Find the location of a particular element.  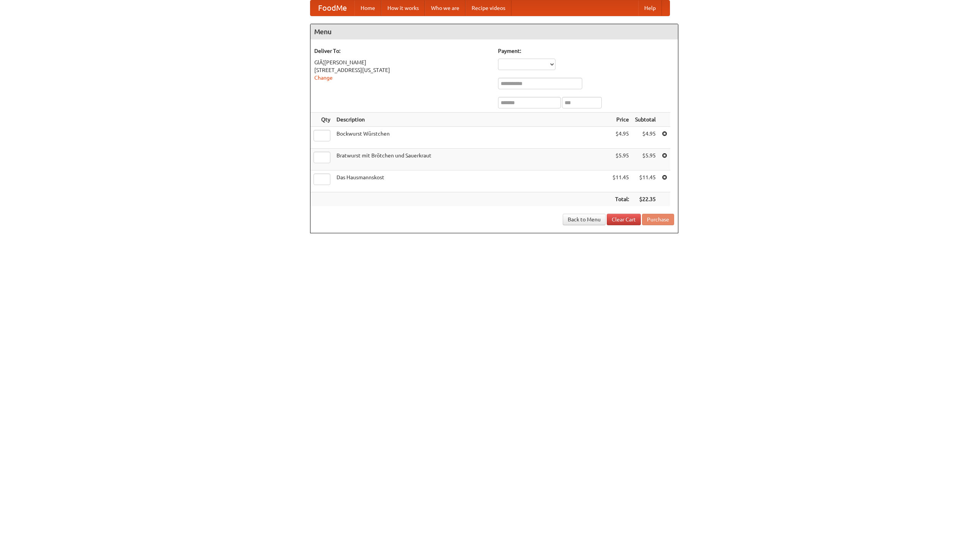

th: Price is located at coordinates (620, 120).